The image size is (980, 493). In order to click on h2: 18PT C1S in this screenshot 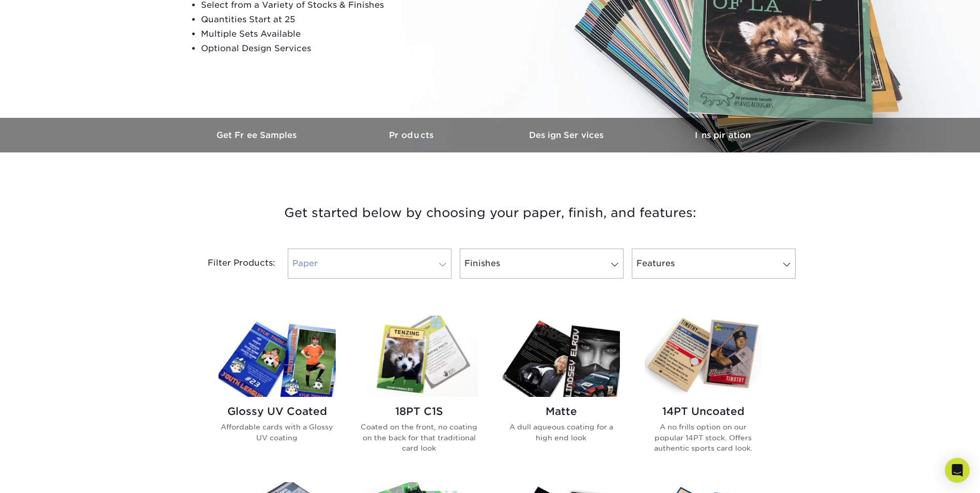, I will do `click(419, 412)`.